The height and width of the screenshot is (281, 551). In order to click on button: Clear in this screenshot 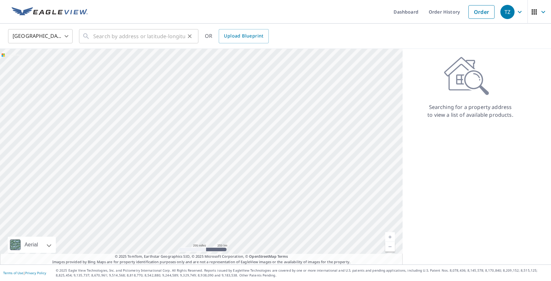, I will do `click(190, 36)`.